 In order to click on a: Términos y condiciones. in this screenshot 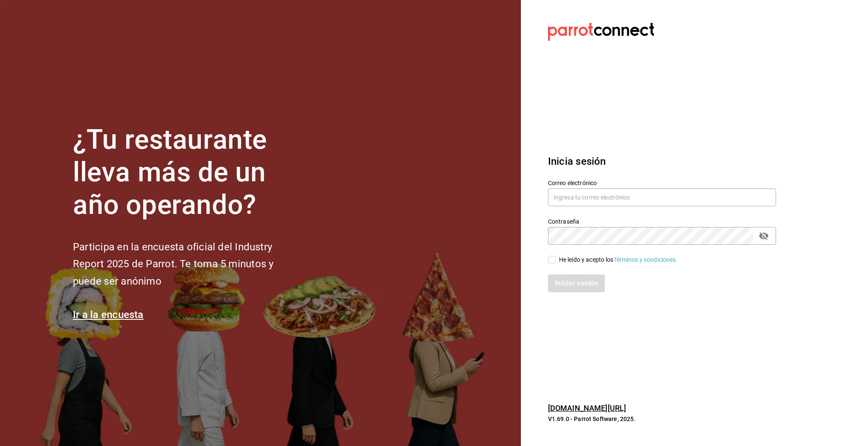, I will do `click(646, 260)`.